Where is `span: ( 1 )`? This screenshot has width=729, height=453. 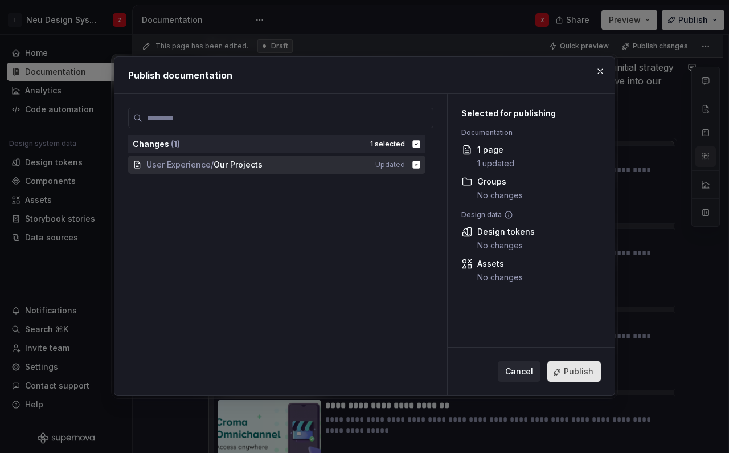
span: ( 1 ) is located at coordinates (175, 144).